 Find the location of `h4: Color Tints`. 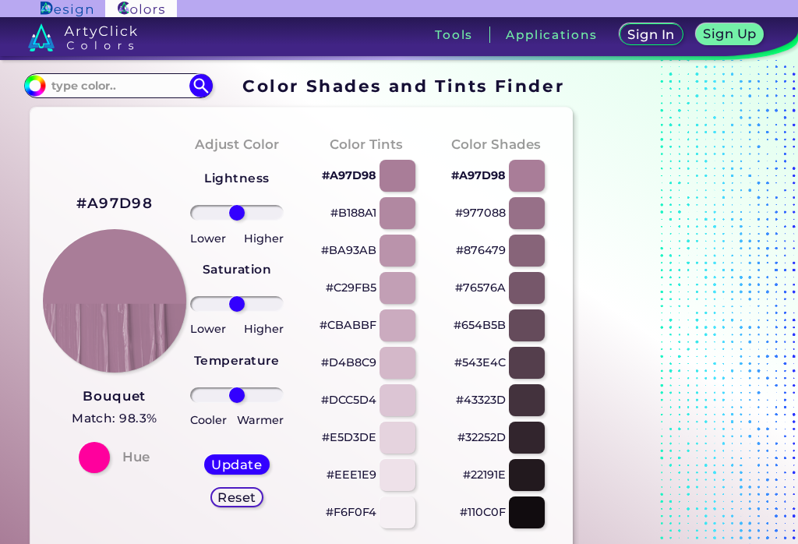

h4: Color Tints is located at coordinates (366, 144).